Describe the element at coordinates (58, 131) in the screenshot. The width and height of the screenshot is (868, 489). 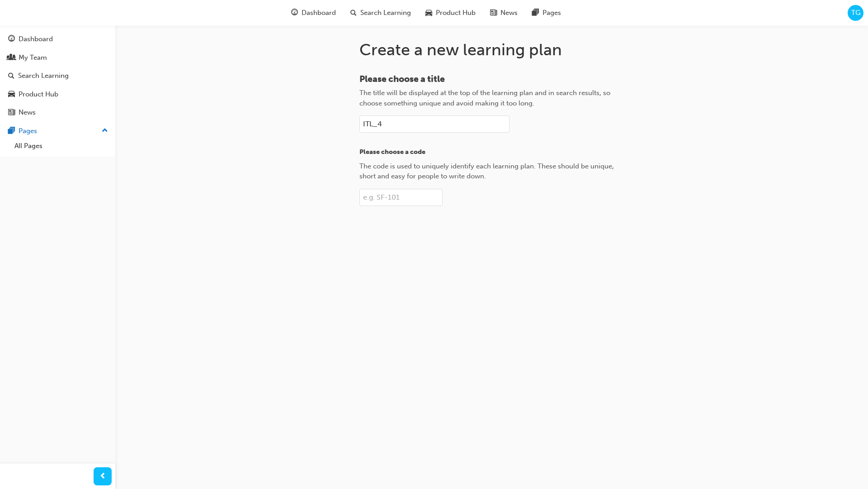
I see `button: Pages` at that location.